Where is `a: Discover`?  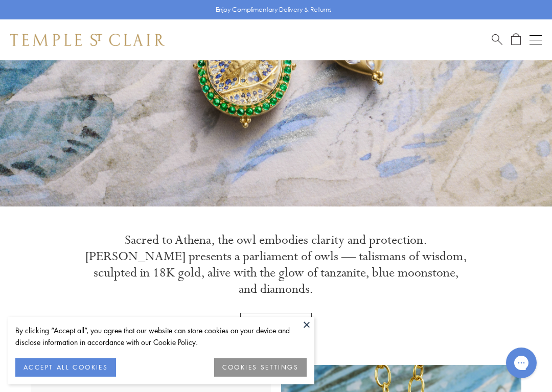 a: Discover is located at coordinates (276, 326).